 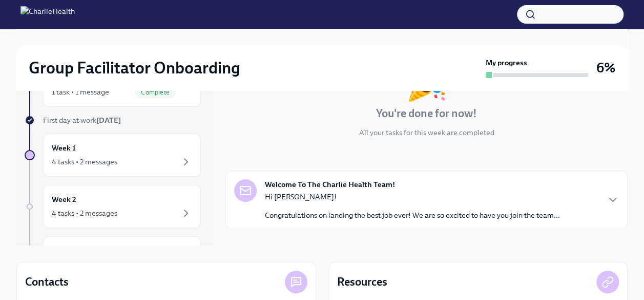 I want to click on h4: Resources, so click(x=362, y=282).